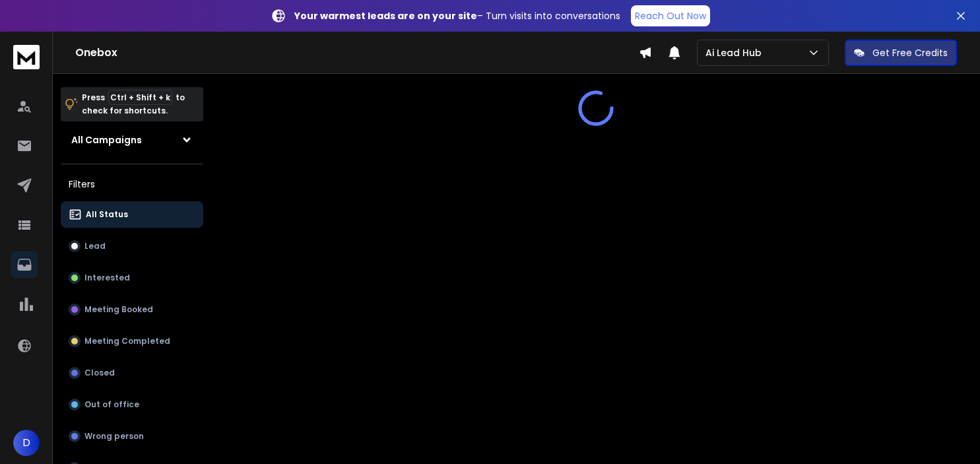 Image resolution: width=980 pixels, height=464 pixels. What do you see at coordinates (26, 443) in the screenshot?
I see `span: D` at bounding box center [26, 443].